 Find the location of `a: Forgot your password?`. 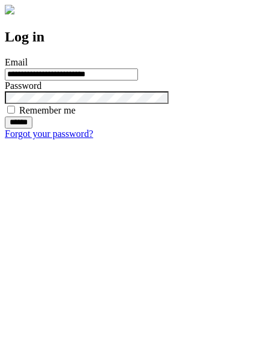

a: Forgot your password? is located at coordinates (49, 133).